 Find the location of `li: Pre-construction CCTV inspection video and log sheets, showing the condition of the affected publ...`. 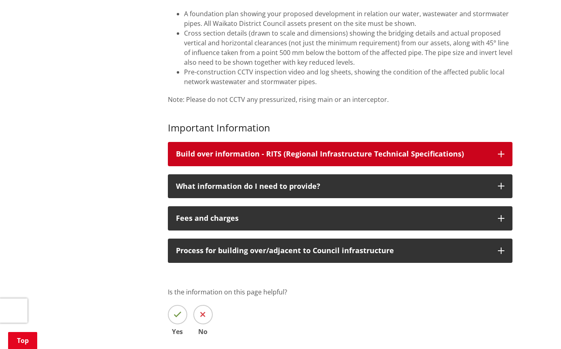

li: Pre-construction CCTV inspection video and log sheets, showing the condition of the affected publ... is located at coordinates (348, 77).